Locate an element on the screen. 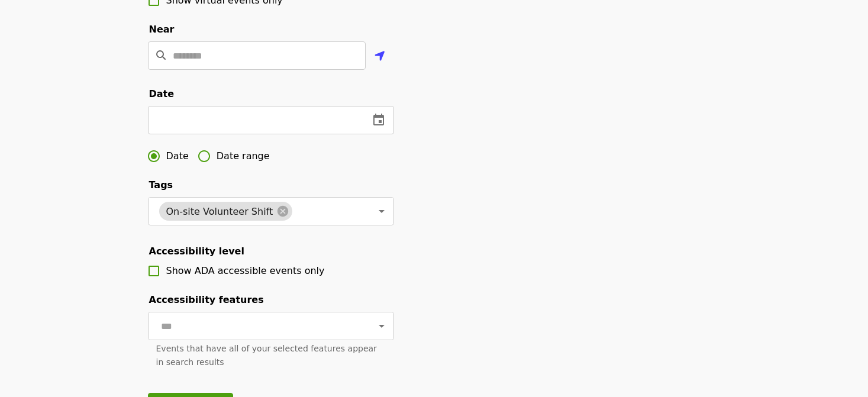  span: Date range is located at coordinates (243, 156).